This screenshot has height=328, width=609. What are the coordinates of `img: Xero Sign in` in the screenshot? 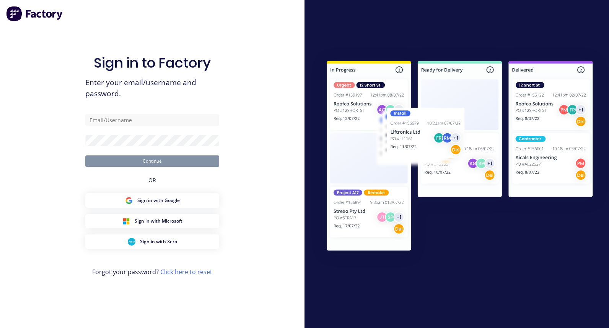 It's located at (132, 242).